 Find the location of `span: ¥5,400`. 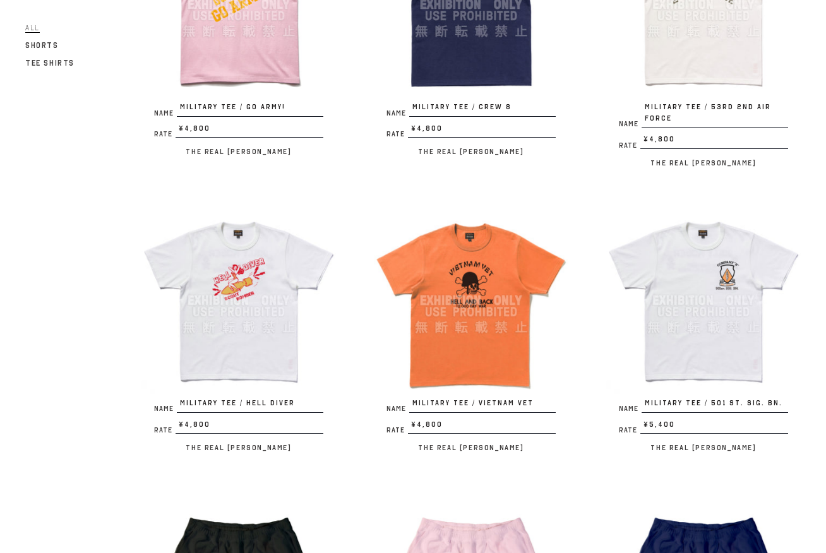

span: ¥5,400 is located at coordinates (714, 427).